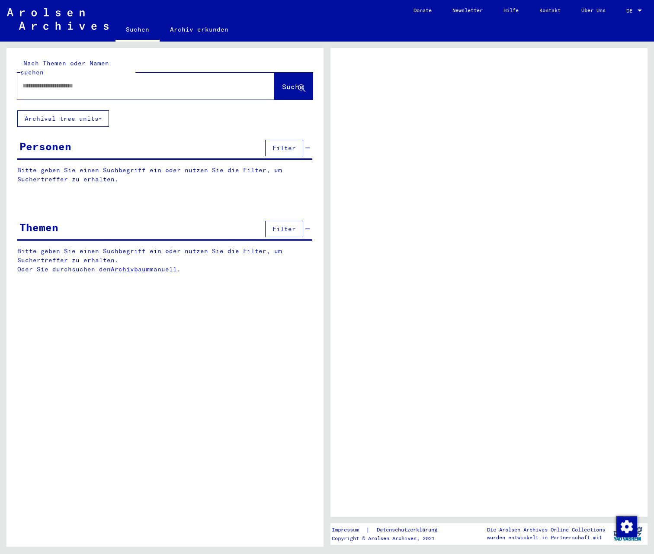 This screenshot has height=554, width=654. Describe the element at coordinates (199, 29) in the screenshot. I see `a: Archiv erkunden` at that location.